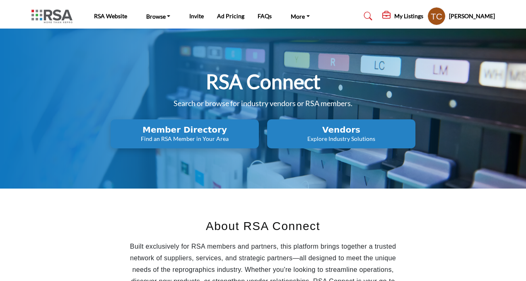 The image size is (526, 281). I want to click on a: Search, so click(367, 16).